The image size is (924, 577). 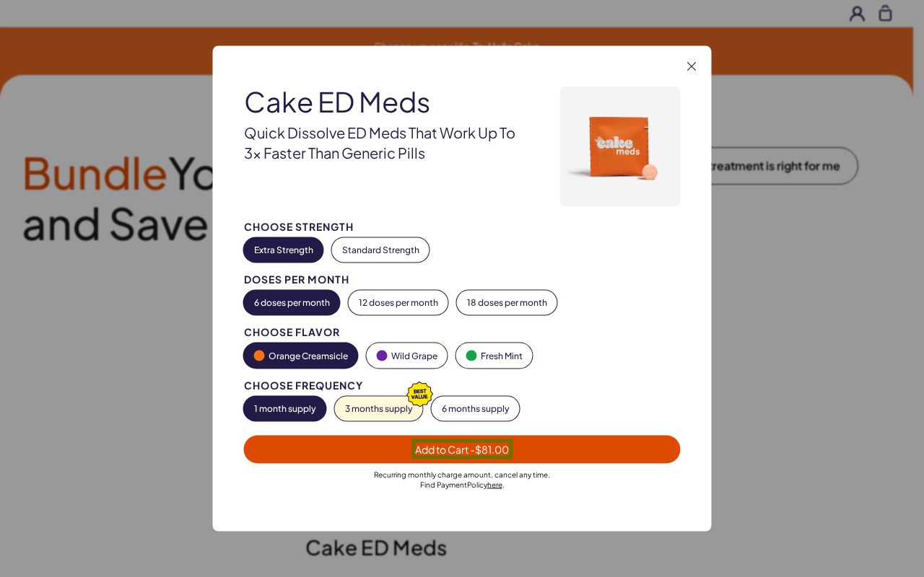 I want to click on span: Find Payment, so click(x=443, y=485).